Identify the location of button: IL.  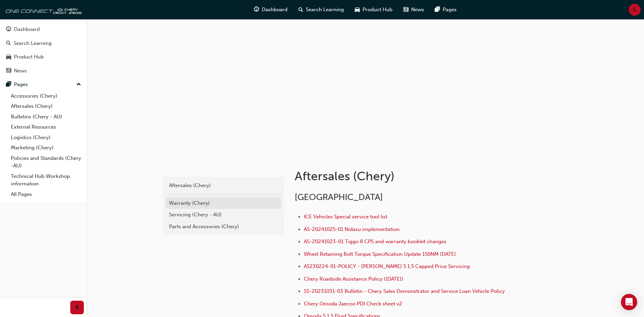
(635, 9).